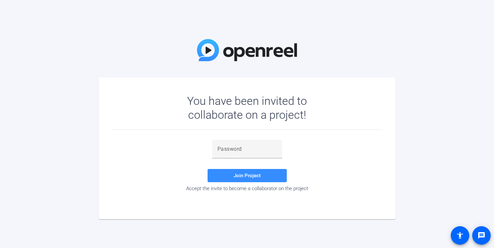  I want to click on div: You have been invited to collaborate on a project!, so click(247, 108).